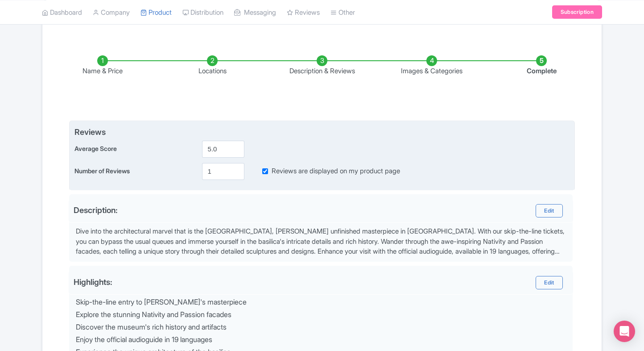 This screenshot has width=644, height=351. Describe the element at coordinates (624, 331) in the screenshot. I see `div: Open Intercom Messenger` at that location.